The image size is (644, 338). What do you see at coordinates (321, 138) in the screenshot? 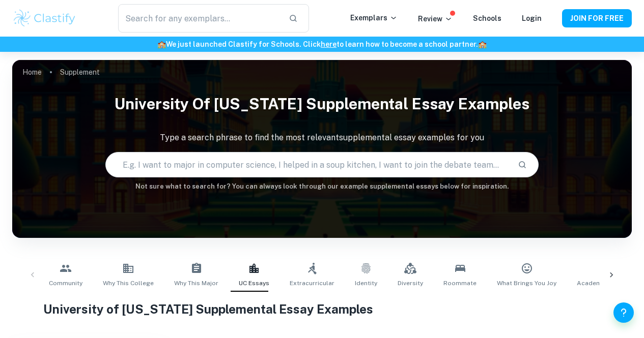
I see `p: Type a search phrase to find the most relevant supplemental essay examples for you` at bounding box center [321, 138].